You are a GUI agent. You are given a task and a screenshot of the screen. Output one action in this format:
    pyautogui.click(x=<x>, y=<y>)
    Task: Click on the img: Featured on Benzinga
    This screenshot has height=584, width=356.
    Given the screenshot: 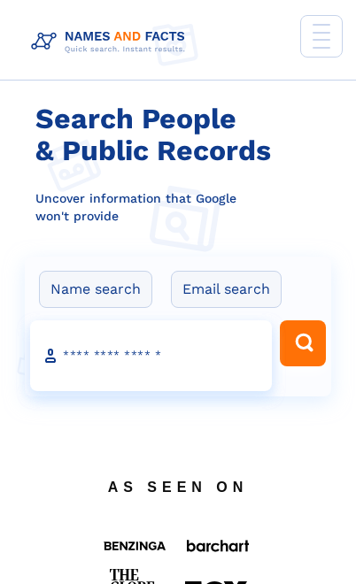 What is the action you would take?
    pyautogui.click(x=135, y=546)
    